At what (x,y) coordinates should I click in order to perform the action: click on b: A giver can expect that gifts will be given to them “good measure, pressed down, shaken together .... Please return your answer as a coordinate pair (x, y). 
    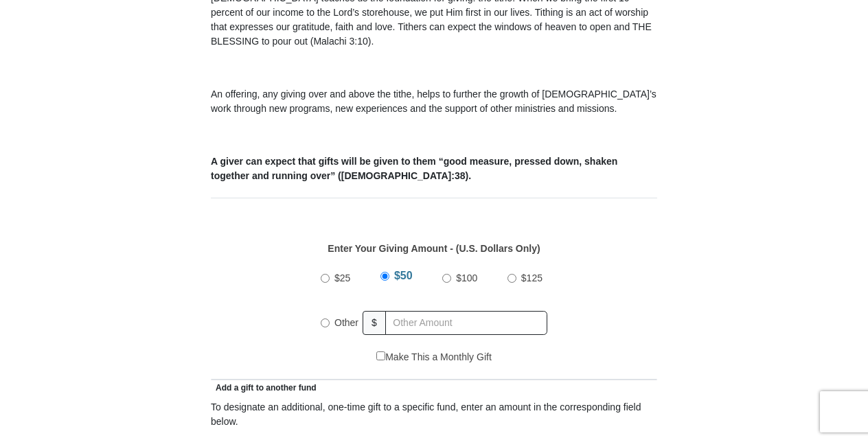
    Looking at the image, I should click on (414, 168).